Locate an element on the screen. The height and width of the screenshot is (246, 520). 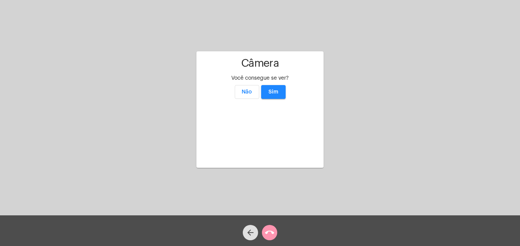
span: Não is located at coordinates (246, 92).